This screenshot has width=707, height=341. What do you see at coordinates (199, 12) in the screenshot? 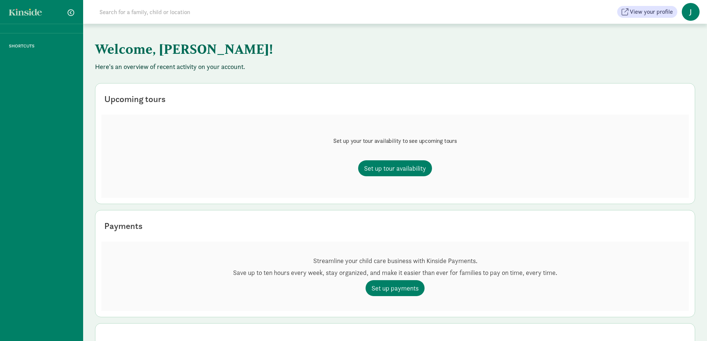
I see `input: Search for a family, child or location` at bounding box center [199, 12].